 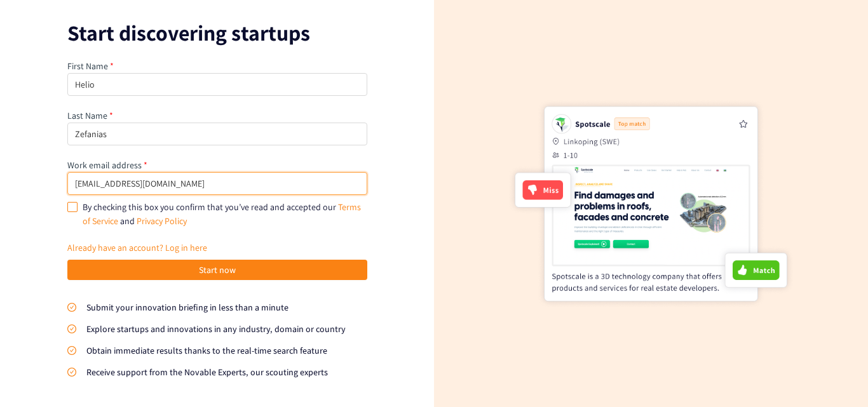 What do you see at coordinates (217, 270) in the screenshot?
I see `span: Start now` at bounding box center [217, 270].